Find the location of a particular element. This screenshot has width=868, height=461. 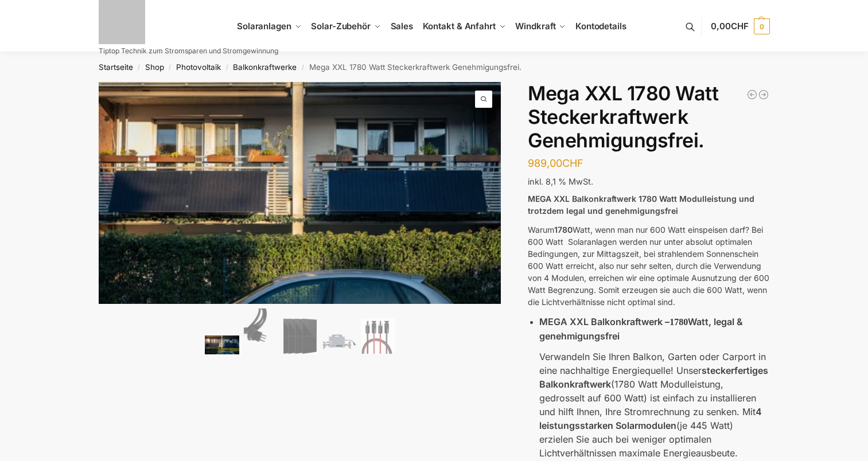

span: Solaranlagen is located at coordinates (264, 26).